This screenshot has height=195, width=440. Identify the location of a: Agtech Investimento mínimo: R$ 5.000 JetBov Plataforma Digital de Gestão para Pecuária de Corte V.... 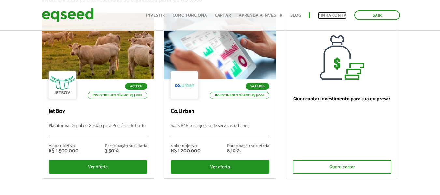
(98, 96).